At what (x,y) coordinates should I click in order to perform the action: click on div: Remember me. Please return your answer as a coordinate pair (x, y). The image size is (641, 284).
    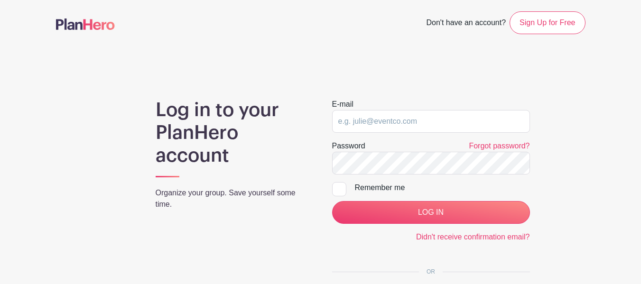
    Looking at the image, I should click on (442, 188).